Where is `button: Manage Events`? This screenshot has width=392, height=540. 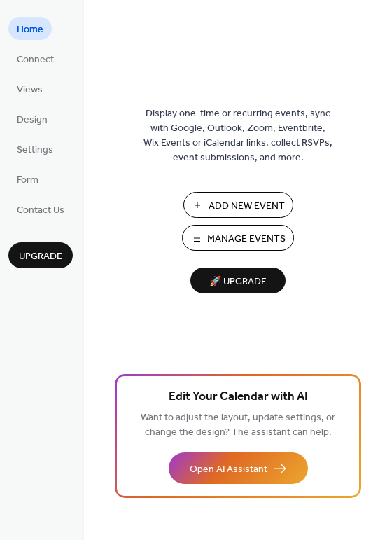 button: Manage Events is located at coordinates (238, 238).